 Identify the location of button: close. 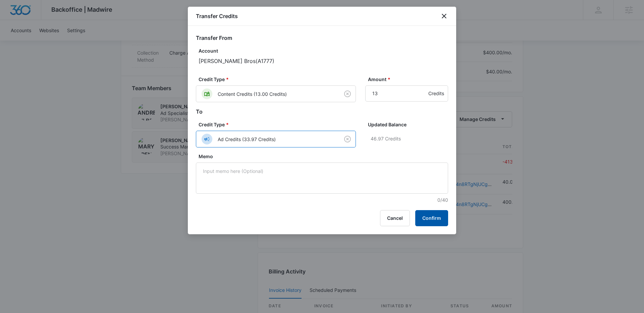
(444, 16).